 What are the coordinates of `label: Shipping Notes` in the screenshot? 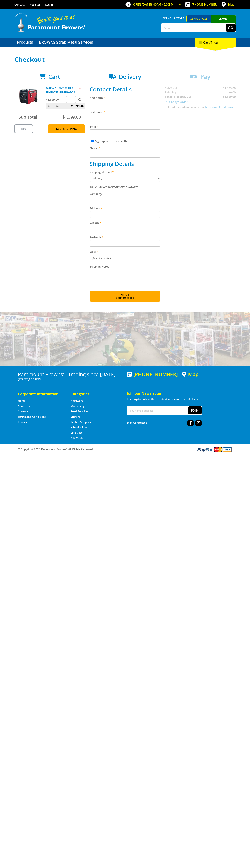 It's located at (125, 267).